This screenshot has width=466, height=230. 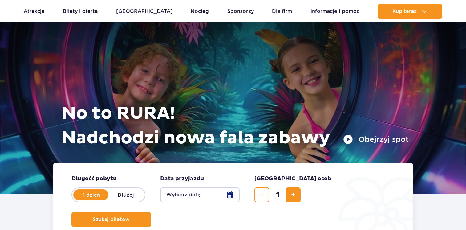 I want to click on a: Atrakcje, so click(x=34, y=11).